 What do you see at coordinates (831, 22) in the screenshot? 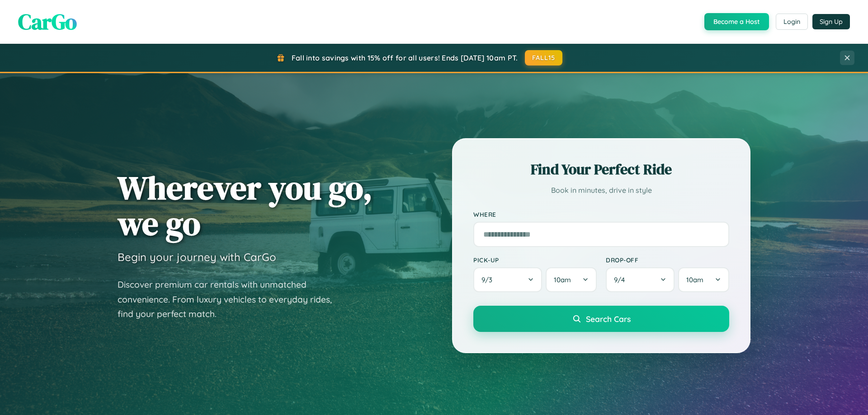
I see `button: Sign Up` at bounding box center [831, 22].